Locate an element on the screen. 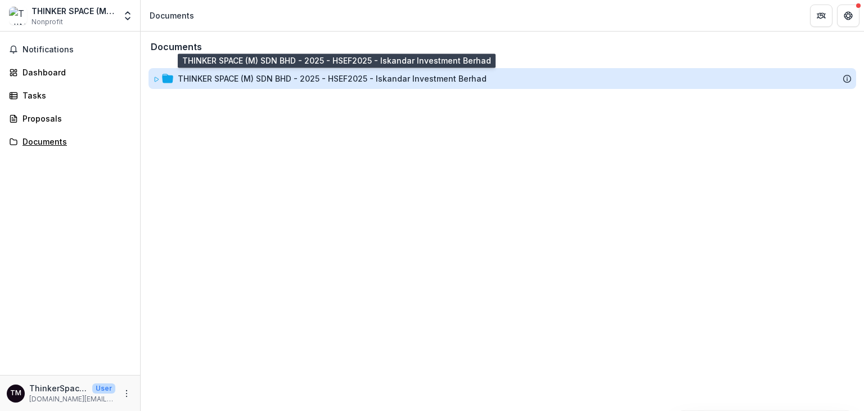  span: Notifications is located at coordinates (77, 50).